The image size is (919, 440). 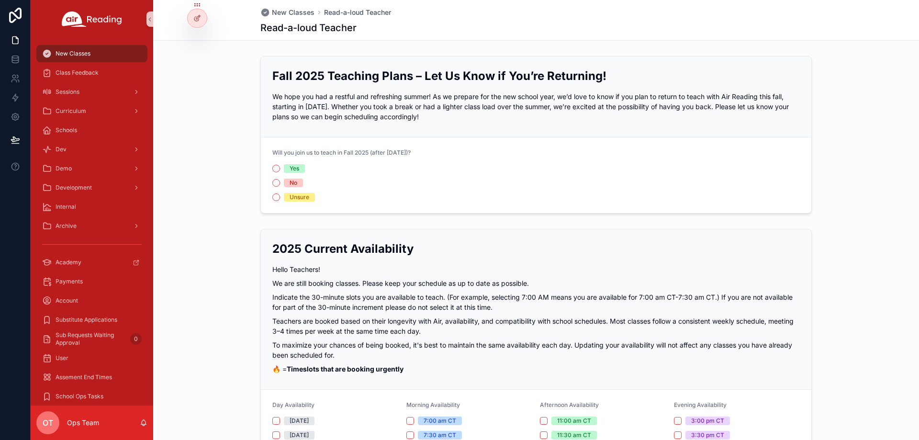 What do you see at coordinates (79, 397) in the screenshot?
I see `span: School Ops Tasks` at bounding box center [79, 397].